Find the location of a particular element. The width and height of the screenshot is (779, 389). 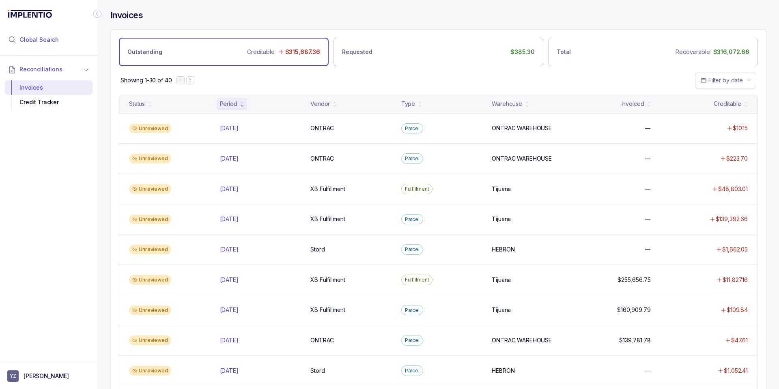

span: Filter by date is located at coordinates (726, 80).